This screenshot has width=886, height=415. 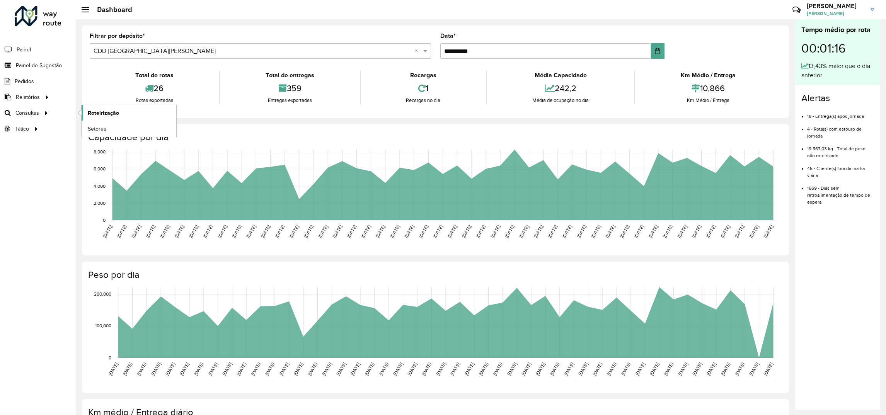 What do you see at coordinates (561, 75) in the screenshot?
I see `div: Média Capacidade` at bounding box center [561, 75].